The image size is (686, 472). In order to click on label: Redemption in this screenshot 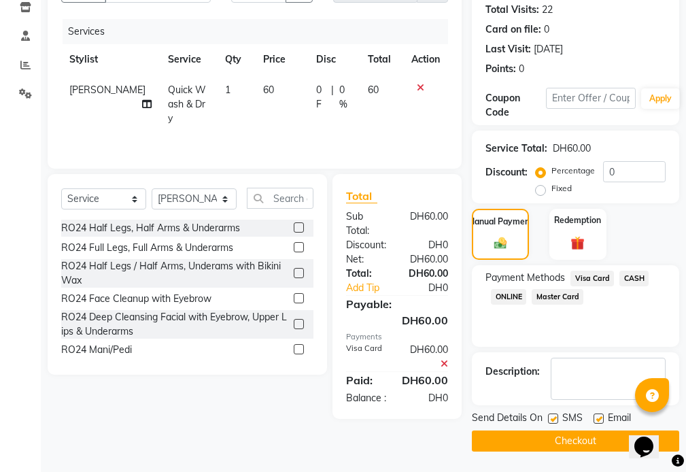, I will do `click(577, 220)`.